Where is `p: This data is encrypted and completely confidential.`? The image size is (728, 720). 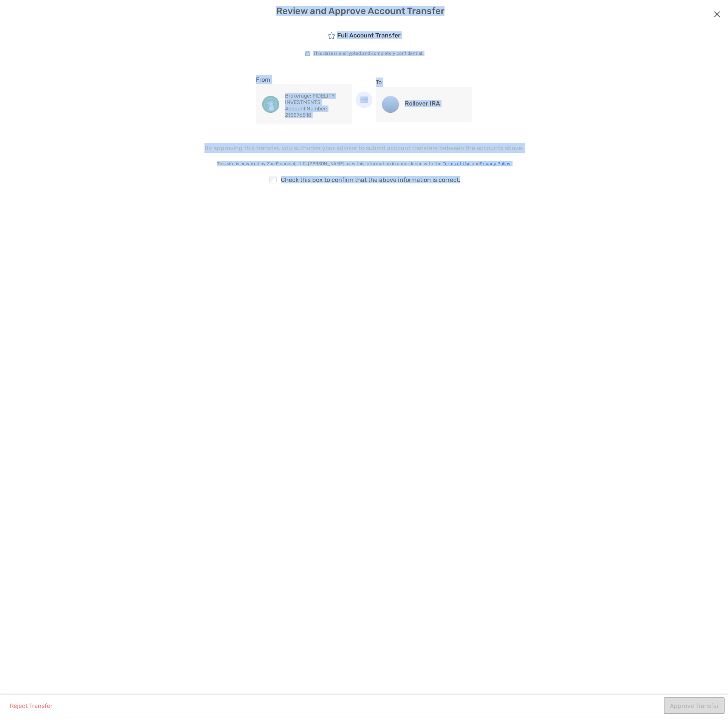
p: This data is encrypted and completely confidential. is located at coordinates (368, 53).